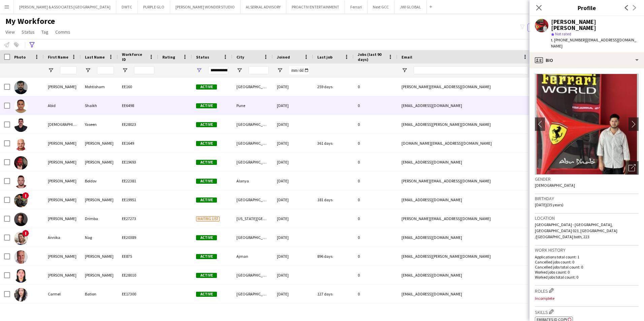 Image resolution: width=644 pixels, height=321 pixels. What do you see at coordinates (253, 256) in the screenshot?
I see `div: Ajman` at bounding box center [253, 256].